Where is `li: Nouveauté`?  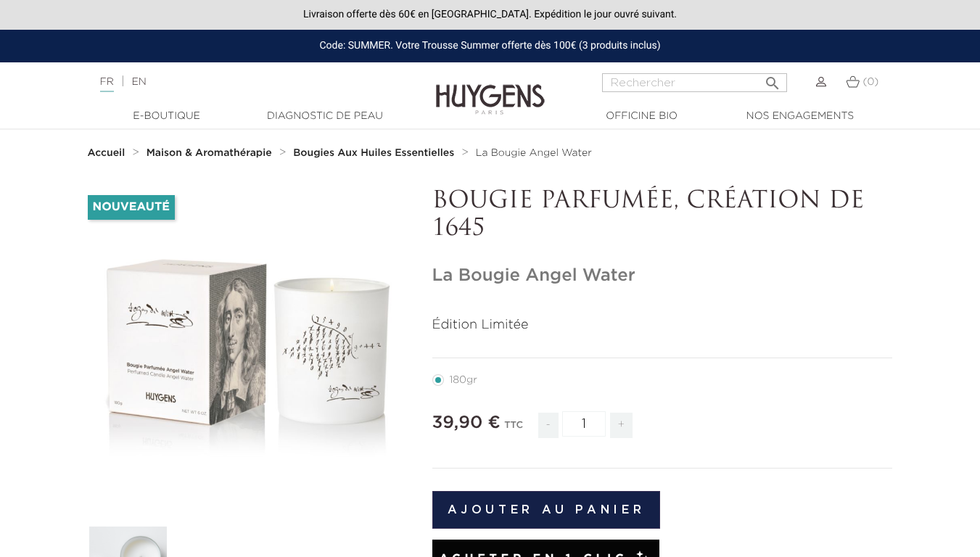
li: Nouveauté is located at coordinates (131, 207).